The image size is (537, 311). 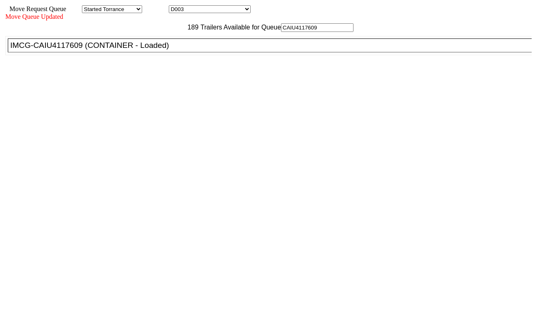 What do you see at coordinates (191, 27) in the screenshot?
I see `span: 189` at bounding box center [191, 27].